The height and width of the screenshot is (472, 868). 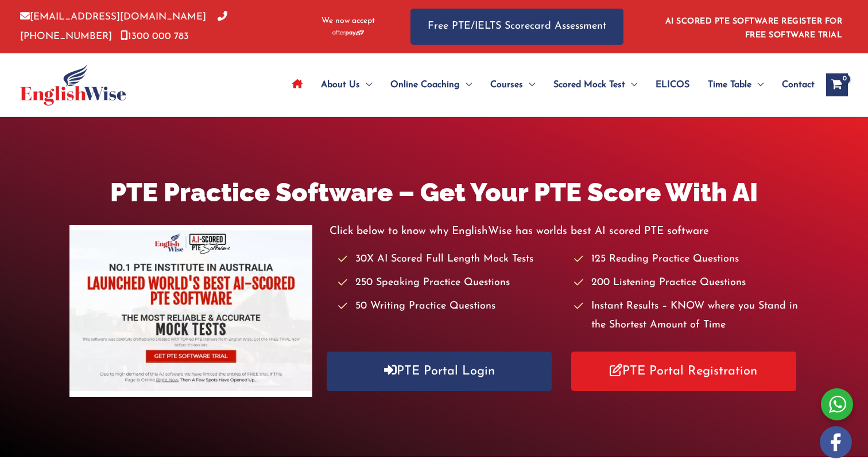 What do you see at coordinates (346, 85) in the screenshot?
I see `a: About UsMenu Toggle` at bounding box center [346, 85].